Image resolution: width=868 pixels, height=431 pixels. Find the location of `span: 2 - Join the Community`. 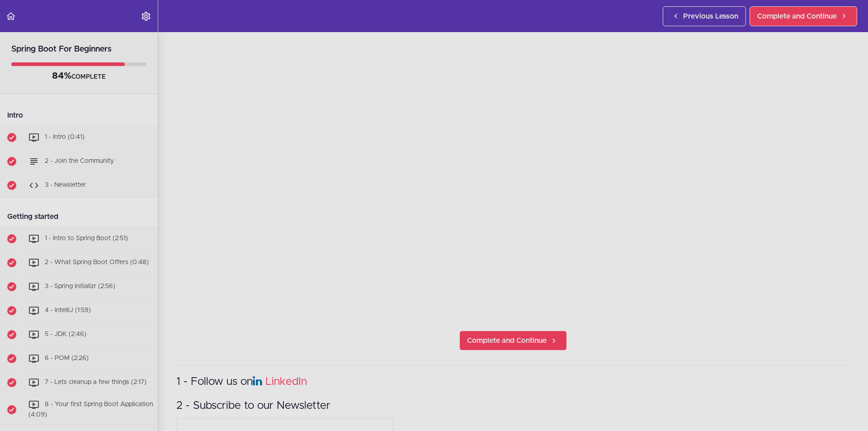

span: 2 - Join the Community is located at coordinates (79, 161).